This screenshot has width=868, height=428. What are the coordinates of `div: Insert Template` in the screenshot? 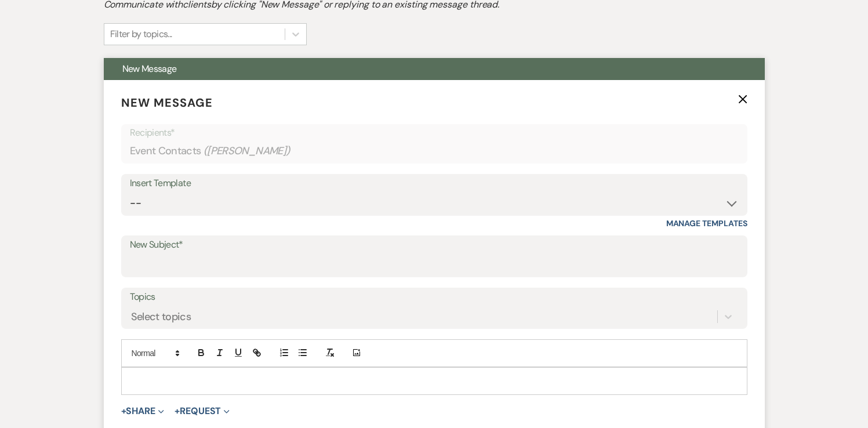 It's located at (435, 183).